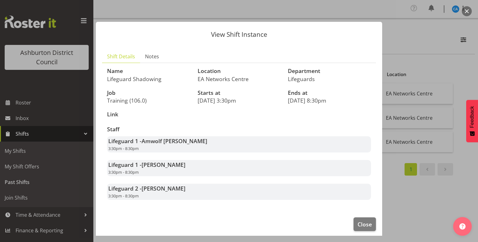 This screenshot has height=242, width=478. What do you see at coordinates (365, 224) in the screenshot?
I see `button: Close` at bounding box center [365, 224].